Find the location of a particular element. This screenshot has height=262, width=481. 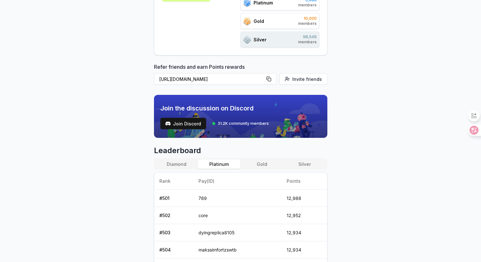

span: Join the discussion on Discord is located at coordinates (215, 108).